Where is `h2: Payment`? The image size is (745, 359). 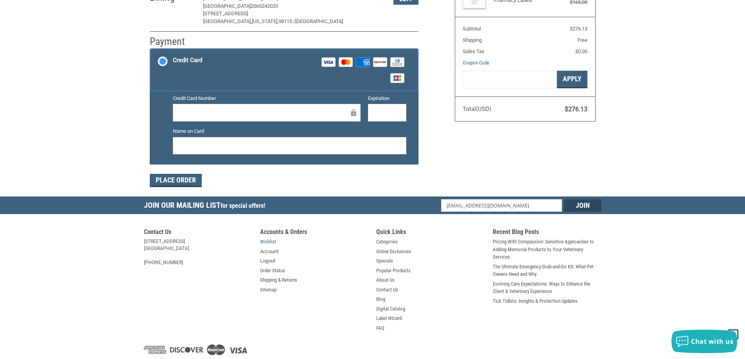 h2: Payment is located at coordinates (172, 41).